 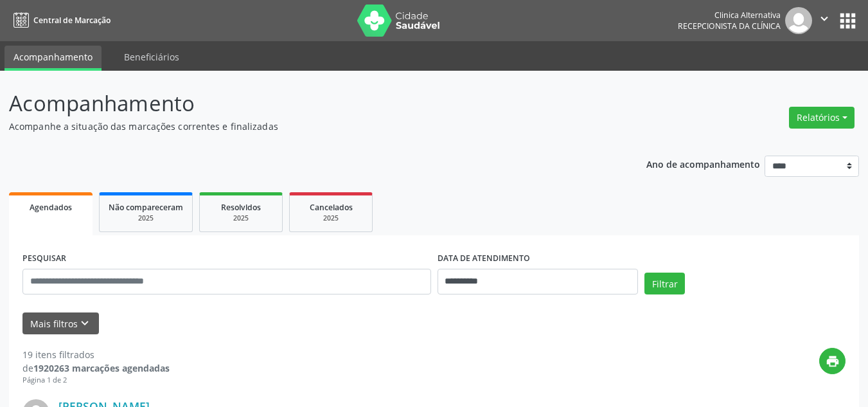 What do you see at coordinates (85, 323) in the screenshot?
I see `i: keyboard_arrow_down` at bounding box center [85, 323].